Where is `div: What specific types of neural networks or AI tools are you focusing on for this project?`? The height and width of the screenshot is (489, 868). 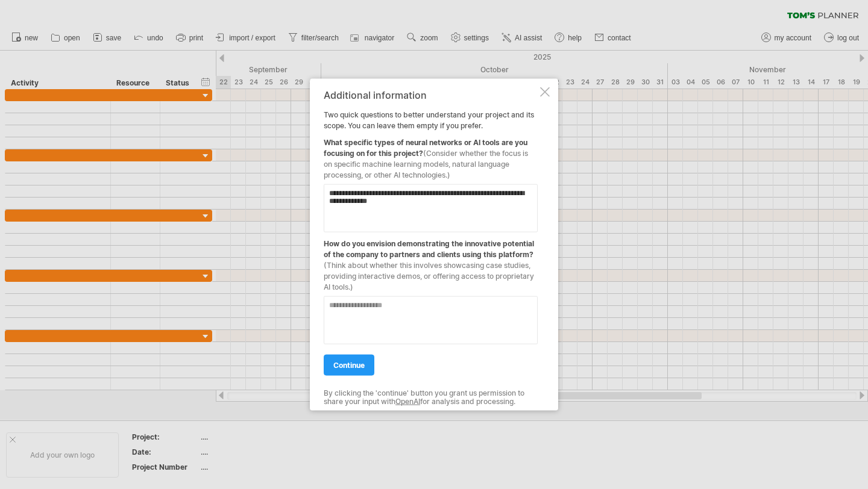 div: What specific types of neural networks or AI tools are you focusing on for this project? is located at coordinates (430, 156).